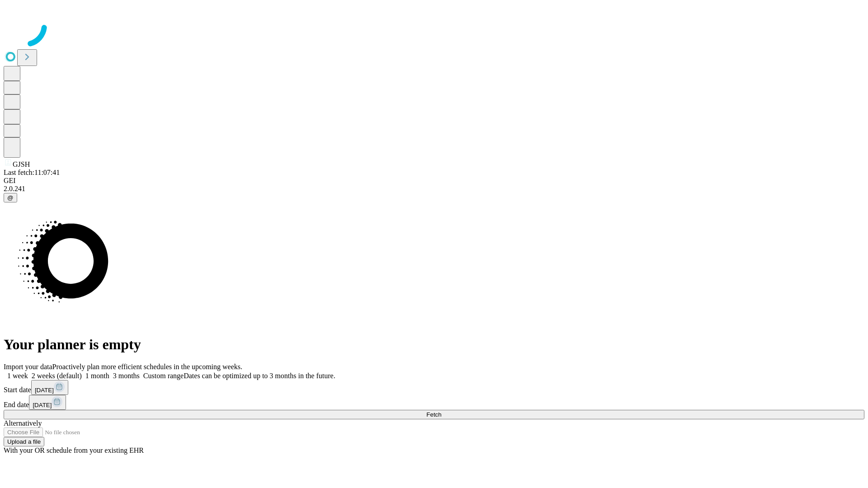 Image resolution: width=868 pixels, height=488 pixels. What do you see at coordinates (73, 450) in the screenshot?
I see `span: With your OR schedule from your existing EHR` at bounding box center [73, 450].